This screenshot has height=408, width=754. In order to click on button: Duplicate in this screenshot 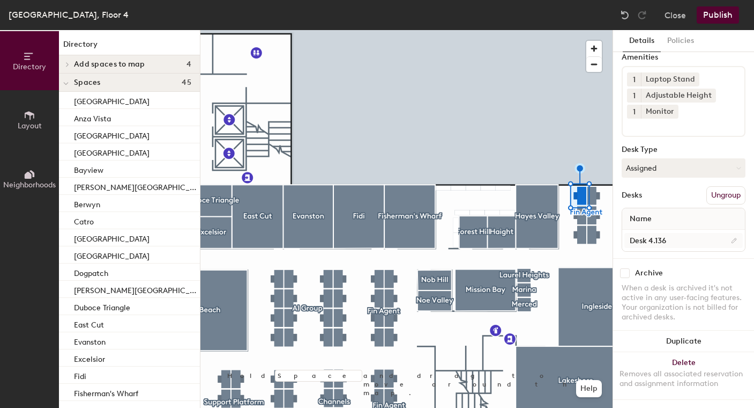, I will do `click(684, 341)`.